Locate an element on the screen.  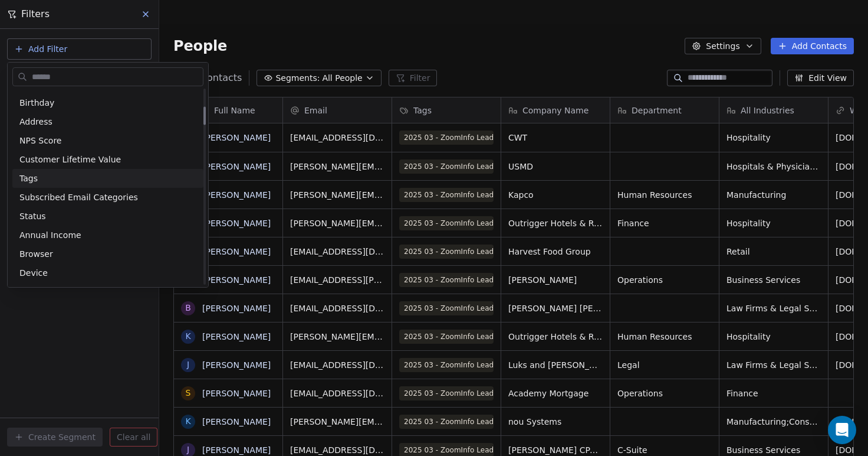
span: Customer Lifetime Value is located at coordinates (70, 160).